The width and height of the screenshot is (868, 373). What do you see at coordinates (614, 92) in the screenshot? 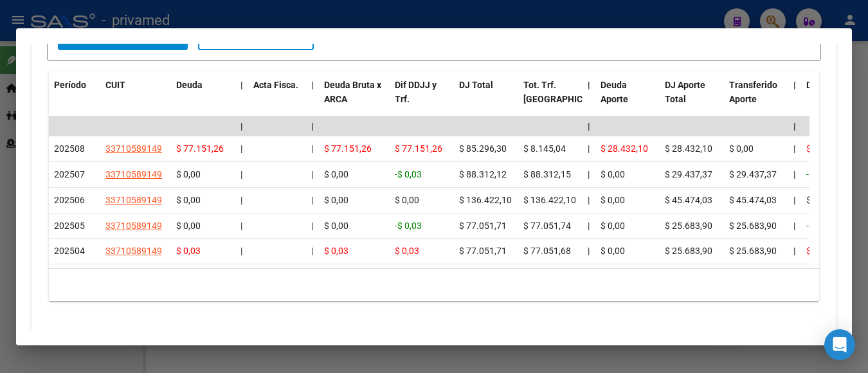
I see `span: Deuda Aporte` at bounding box center [614, 92].